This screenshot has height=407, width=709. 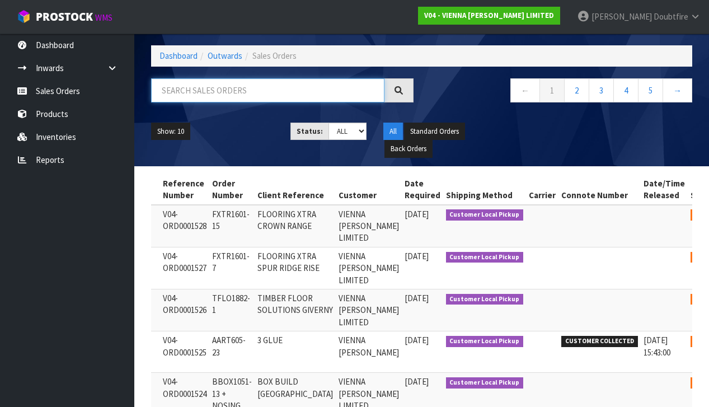 I want to click on td: TIMBER FLOOR SOLUTIONS GIVERNY, so click(x=295, y=310).